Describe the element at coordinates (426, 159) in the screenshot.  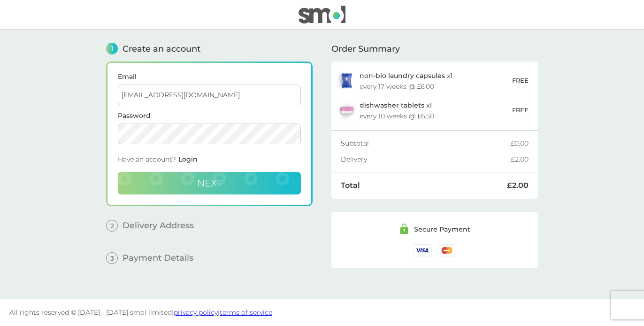
I see `div: Delivery` at that location.